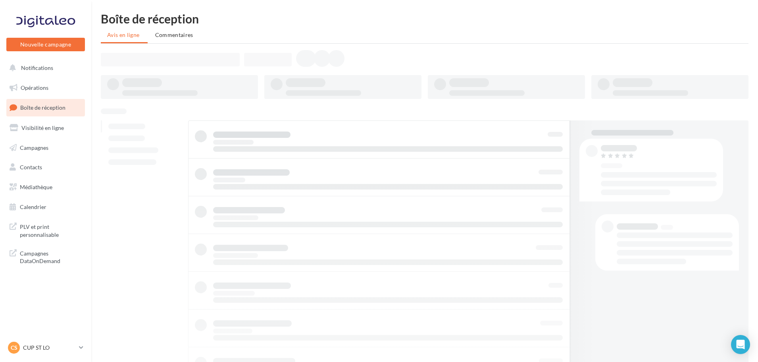  Describe the element at coordinates (46, 347) in the screenshot. I see `a: CS CUP ST LO` at that location.